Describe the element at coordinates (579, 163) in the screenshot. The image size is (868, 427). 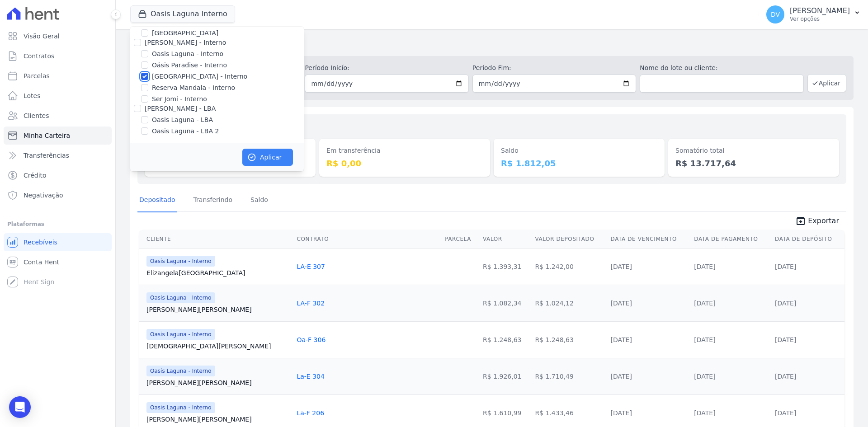
I see `dd: R$ 1.812,05` at that location.